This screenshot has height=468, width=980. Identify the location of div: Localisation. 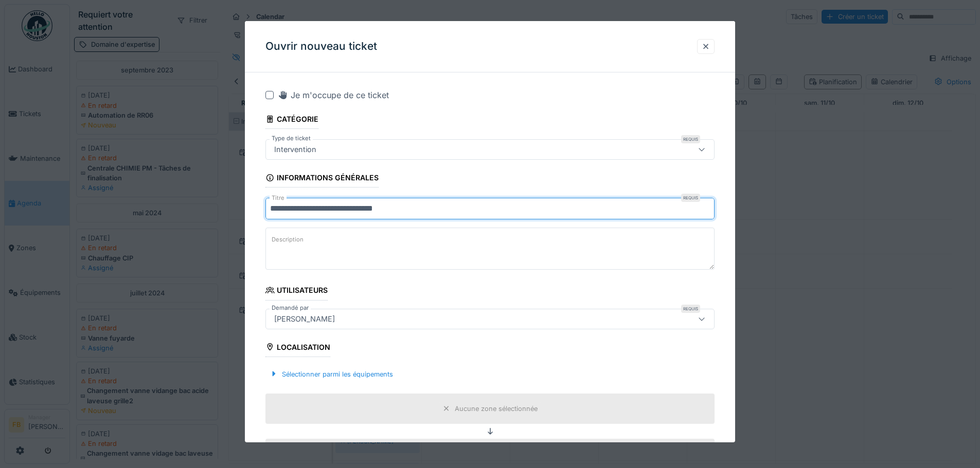
(297, 349).